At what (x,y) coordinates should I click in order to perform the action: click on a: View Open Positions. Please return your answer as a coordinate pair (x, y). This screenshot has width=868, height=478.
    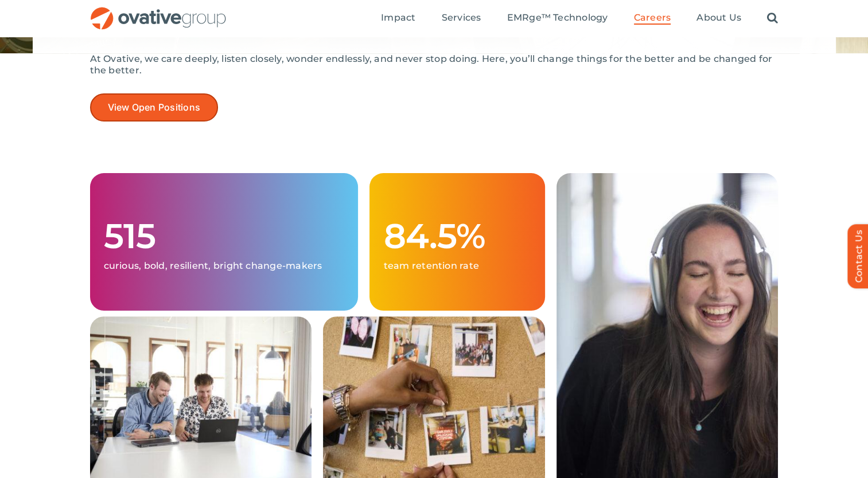
    Looking at the image, I should click on (154, 107).